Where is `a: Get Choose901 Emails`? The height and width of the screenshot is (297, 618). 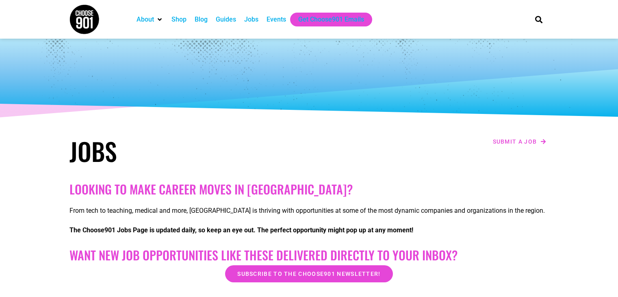
a: Get Choose901 Emails is located at coordinates (331, 20).